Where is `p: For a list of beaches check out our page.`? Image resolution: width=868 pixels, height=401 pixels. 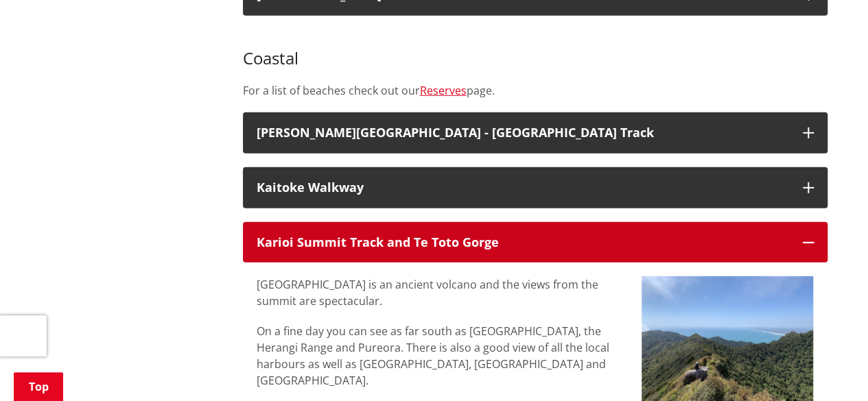
p: For a list of beaches check out our page. is located at coordinates (535, 90).